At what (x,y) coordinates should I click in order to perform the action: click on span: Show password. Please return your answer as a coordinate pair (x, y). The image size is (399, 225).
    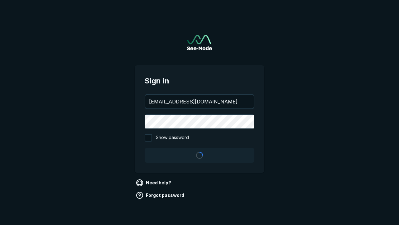
    Looking at the image, I should click on (172, 138).